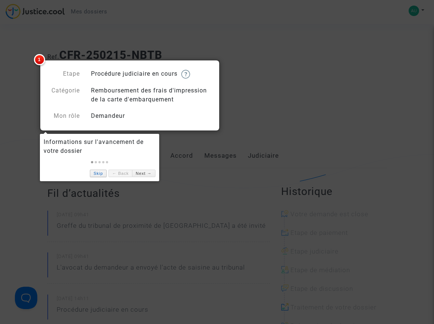 The height and width of the screenshot is (324, 434). What do you see at coordinates (120, 173) in the screenshot?
I see `a: ← Back` at bounding box center [120, 173].